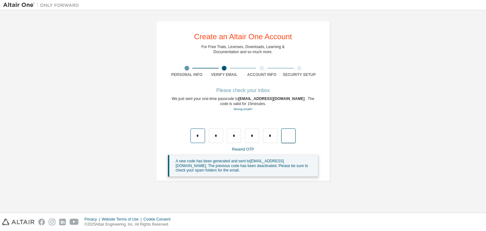 This screenshot has height=231, width=486. What do you see at coordinates (262, 75) in the screenshot?
I see `div: Account Info` at bounding box center [262, 75].